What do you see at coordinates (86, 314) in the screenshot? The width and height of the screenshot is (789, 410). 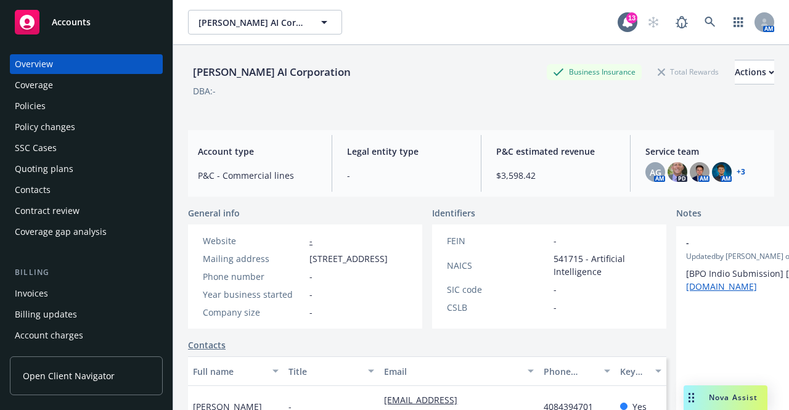 I see `a: Billing updates` at bounding box center [86, 314].